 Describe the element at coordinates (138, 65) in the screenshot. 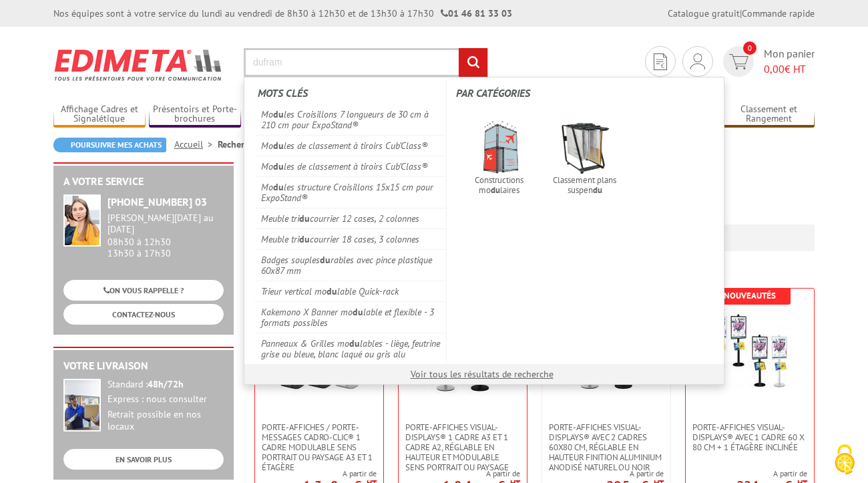

I see `img: Edimeta` at that location.